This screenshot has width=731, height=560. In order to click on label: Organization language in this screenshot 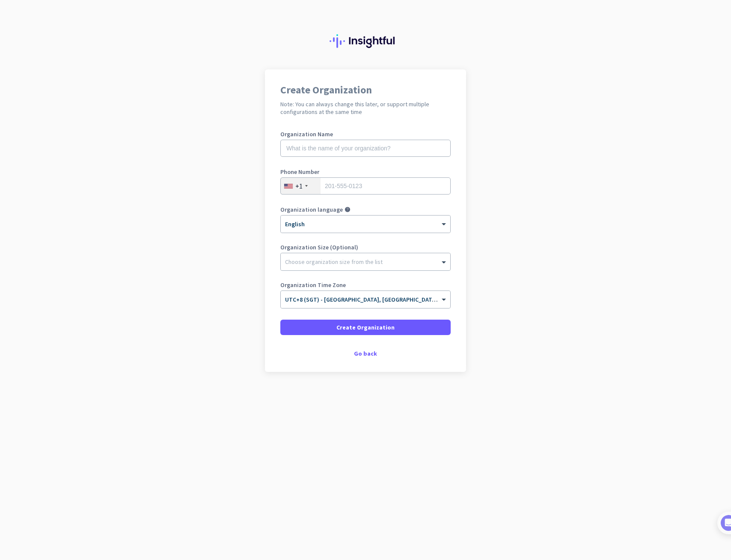, I will do `click(312, 210)`.